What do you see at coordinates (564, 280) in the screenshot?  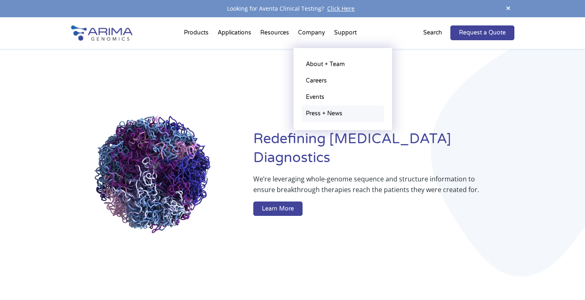 I see `div: 聊天小工具` at bounding box center [564, 280].